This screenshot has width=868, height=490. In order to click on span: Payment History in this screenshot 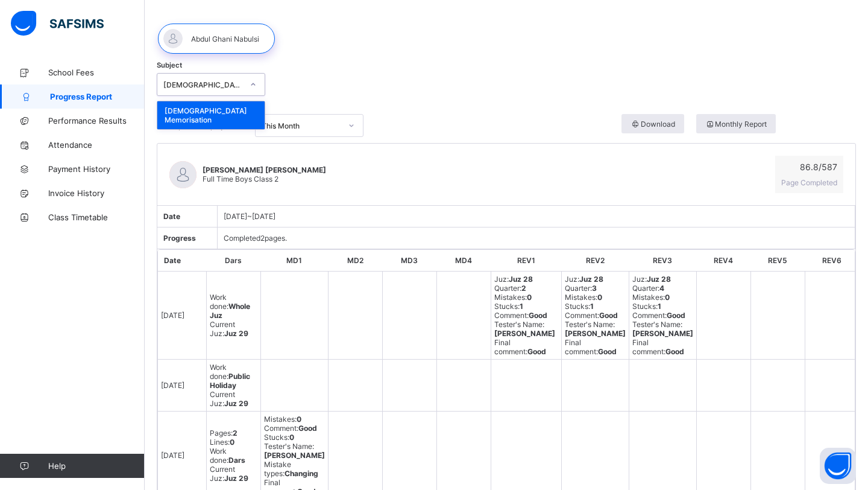, I will do `click(97, 169)`.